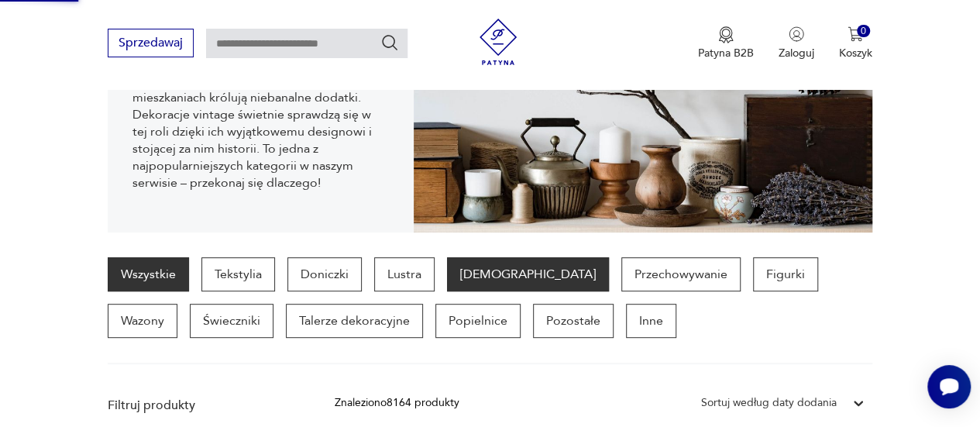 Image resolution: width=980 pixels, height=427 pixels. I want to click on p: Zaloguj, so click(796, 53).